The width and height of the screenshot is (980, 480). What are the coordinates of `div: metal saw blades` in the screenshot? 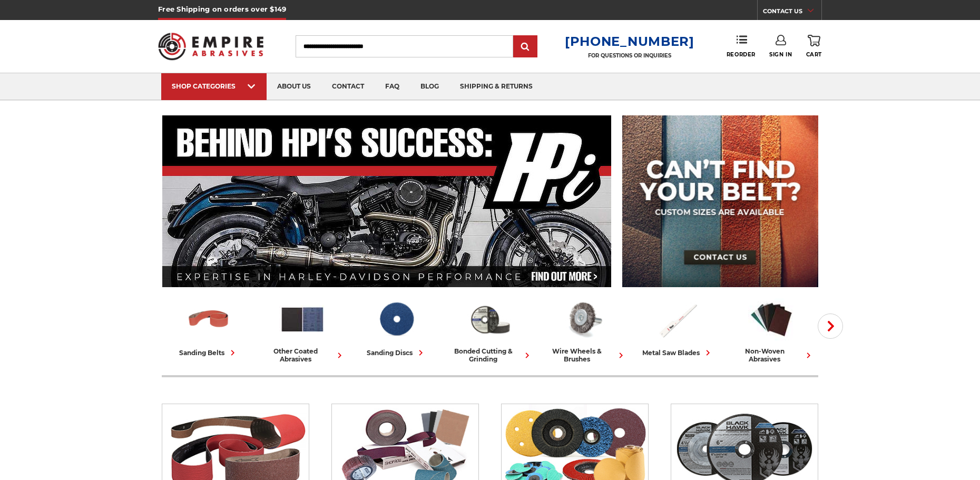 It's located at (678, 353).